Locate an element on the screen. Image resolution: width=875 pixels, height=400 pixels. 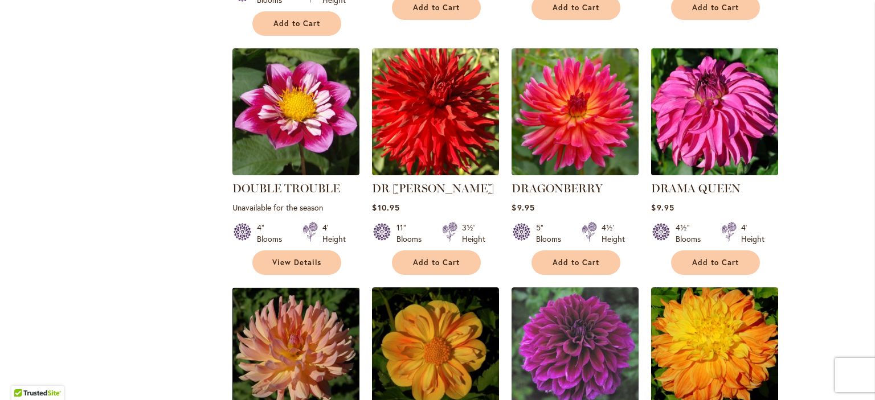
p: Unavailable for the season is located at coordinates (295, 207).